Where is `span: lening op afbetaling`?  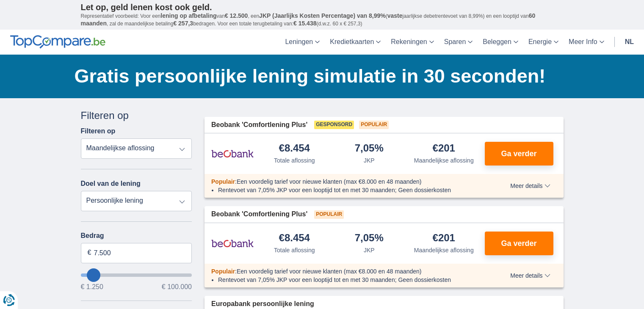 span: lening op afbetaling is located at coordinates (189, 16).